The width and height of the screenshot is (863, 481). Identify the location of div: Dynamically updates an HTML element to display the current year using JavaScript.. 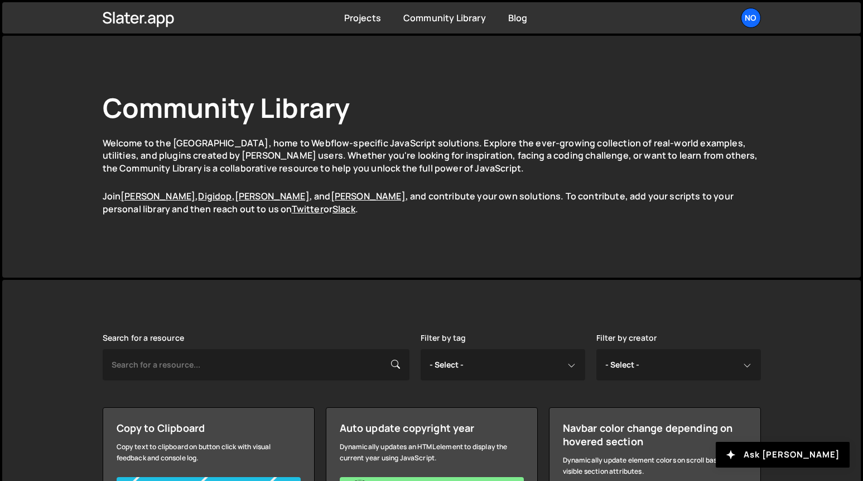
(432, 452).